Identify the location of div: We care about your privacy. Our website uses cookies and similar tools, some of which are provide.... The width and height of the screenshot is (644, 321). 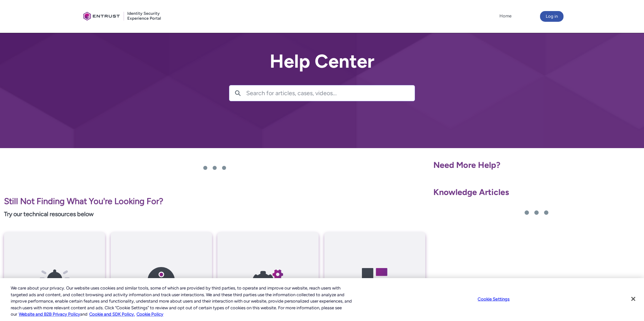
(182, 301).